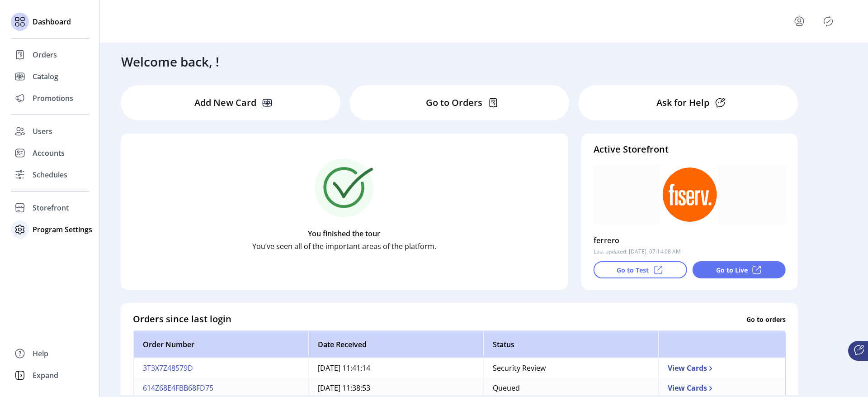  Describe the element at coordinates (344, 246) in the screenshot. I see `p: You’ve seen all of the important areas of the platform.` at that location.